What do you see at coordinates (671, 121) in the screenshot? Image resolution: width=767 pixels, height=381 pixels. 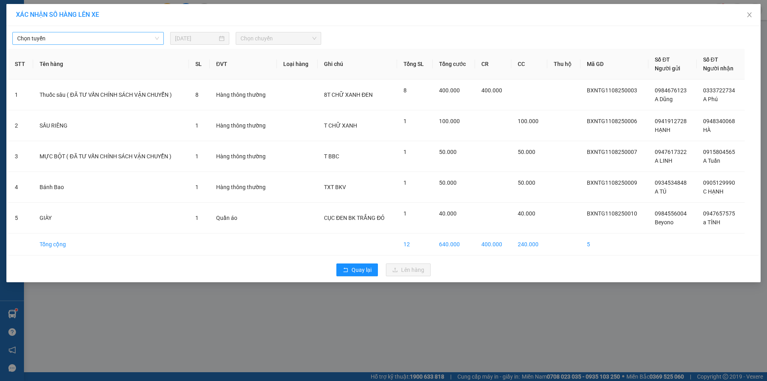 I see `span: 0941912728` at bounding box center [671, 121].